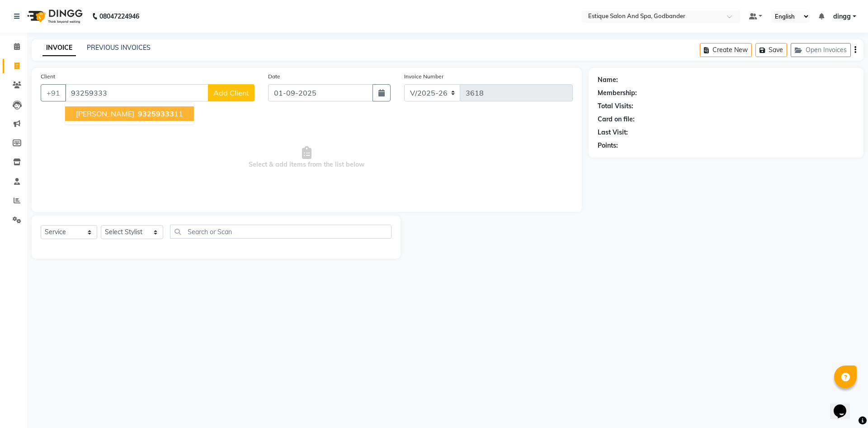 The image size is (868, 428). What do you see at coordinates (424, 76) in the screenshot?
I see `label: Invoice Number` at bounding box center [424, 76].